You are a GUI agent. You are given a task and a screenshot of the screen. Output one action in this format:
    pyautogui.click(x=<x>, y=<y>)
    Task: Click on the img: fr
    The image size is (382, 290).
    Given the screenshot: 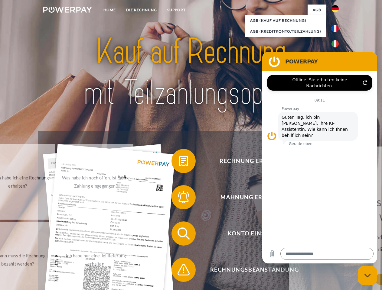 What is the action you would take?
    pyautogui.click(x=335, y=28)
    